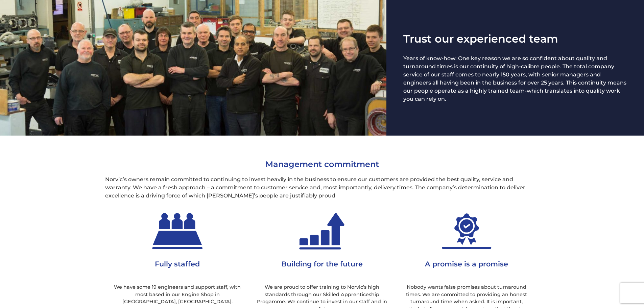  Describe the element at coordinates (322, 188) in the screenshot. I see `p: Norvic’s owners remain committed to continuing to invest heavily in the business to ensure our cu...` at that location.